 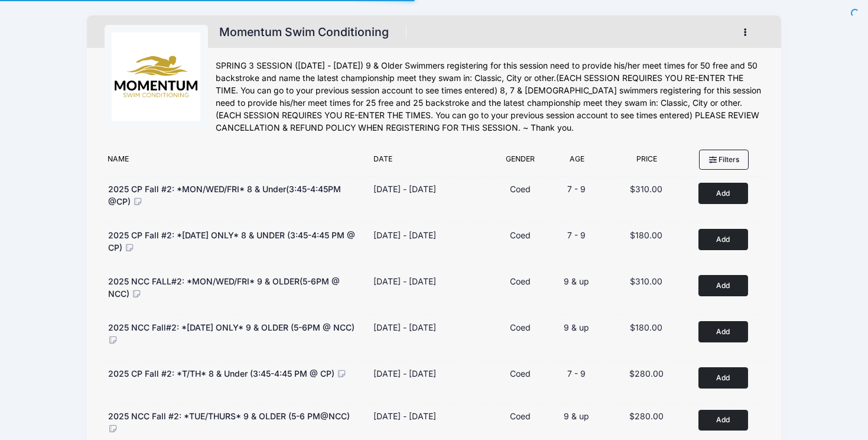 What do you see at coordinates (724, 160) in the screenshot?
I see `button: Filters` at bounding box center [724, 160].